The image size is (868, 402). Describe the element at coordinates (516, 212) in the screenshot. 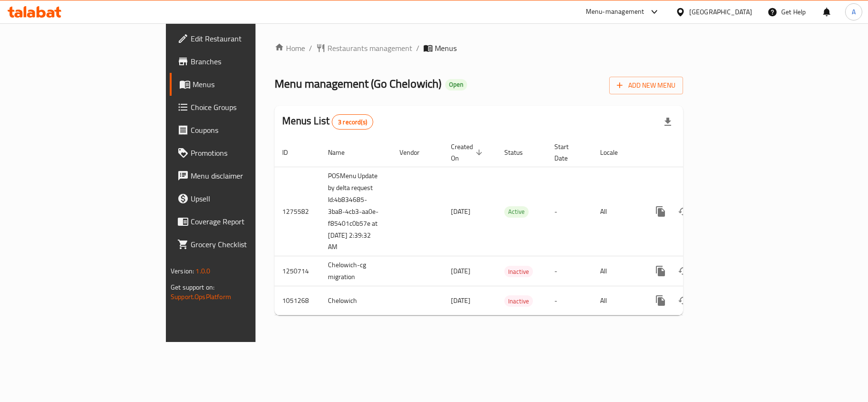

I see `span: Active` at that location.